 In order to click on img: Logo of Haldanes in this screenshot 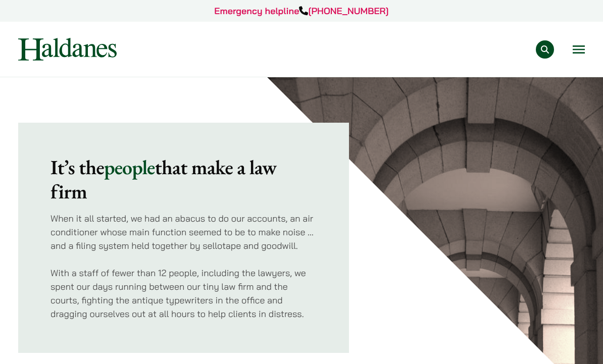, I will do `click(67, 49)`.